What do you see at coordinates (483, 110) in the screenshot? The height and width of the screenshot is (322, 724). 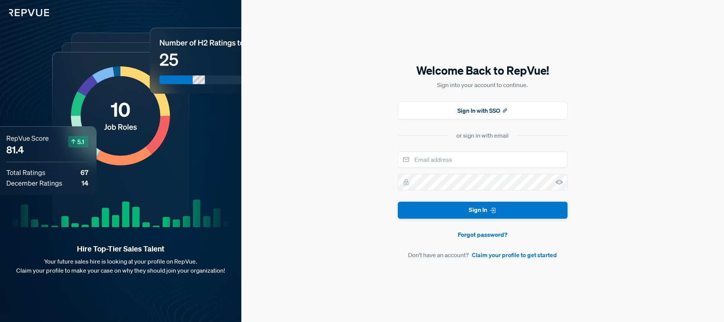 I see `button: Sign In with SSO` at bounding box center [483, 110].